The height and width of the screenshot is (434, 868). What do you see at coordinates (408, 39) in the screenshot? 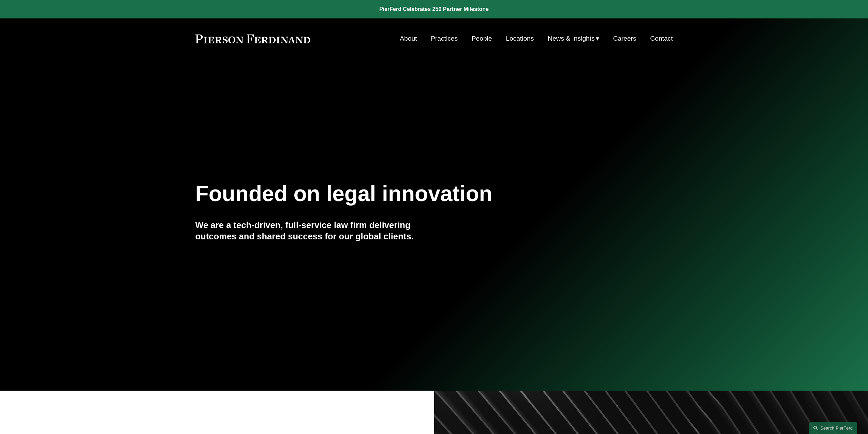
I see `a: About` at bounding box center [408, 39].